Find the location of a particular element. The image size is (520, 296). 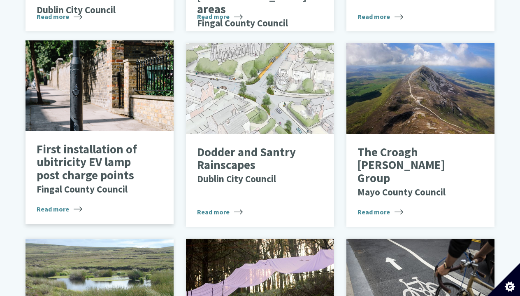

small: Mayo County Council is located at coordinates (402, 191).